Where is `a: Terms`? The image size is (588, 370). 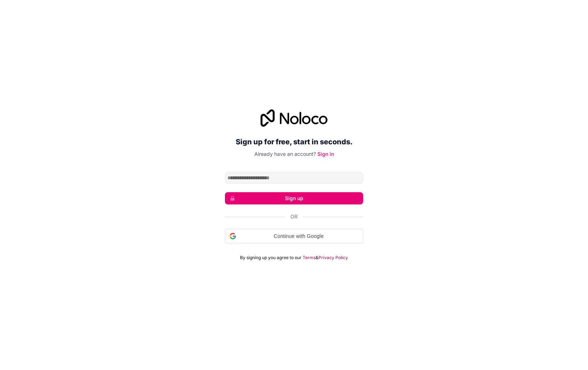 a: Terms is located at coordinates (309, 257).